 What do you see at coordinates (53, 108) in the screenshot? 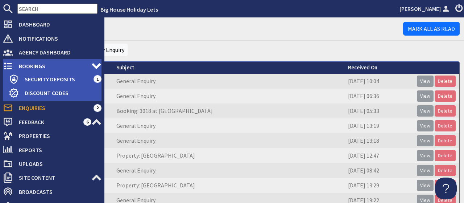
I see `span: Enquiries` at bounding box center [53, 108].